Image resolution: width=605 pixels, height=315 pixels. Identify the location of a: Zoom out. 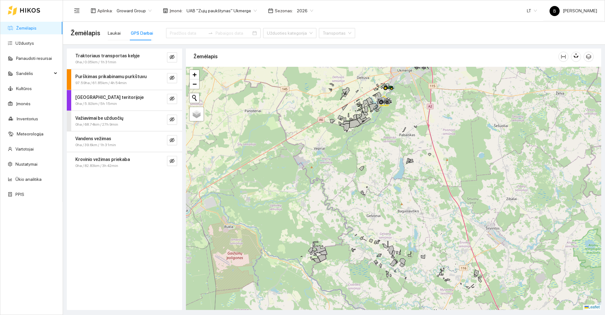
(195, 84).